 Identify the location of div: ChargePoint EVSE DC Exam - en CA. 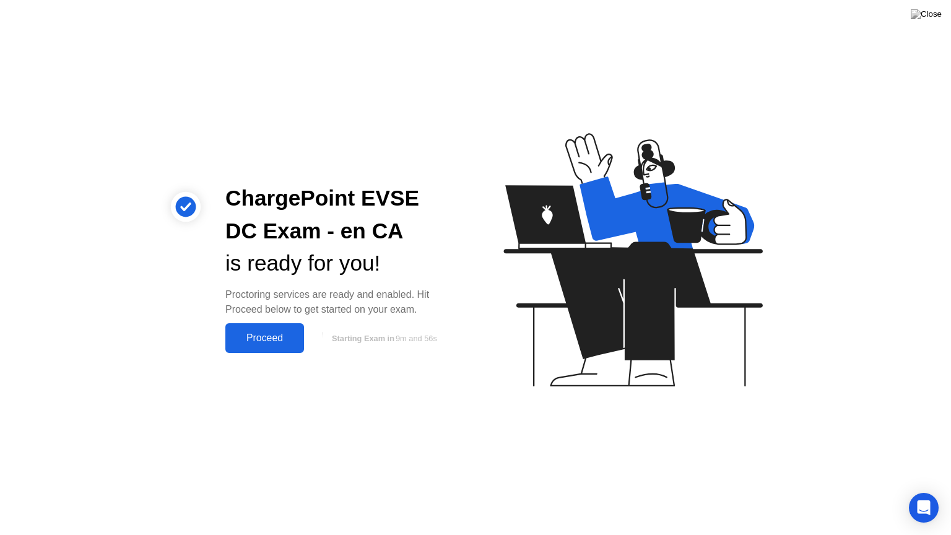
(341, 215).